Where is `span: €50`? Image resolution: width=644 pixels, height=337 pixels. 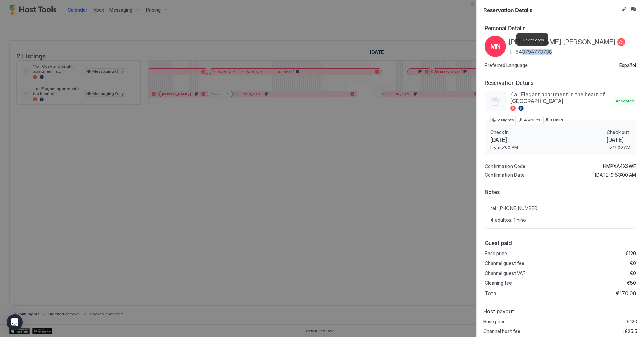
span: €50 is located at coordinates (632, 284).